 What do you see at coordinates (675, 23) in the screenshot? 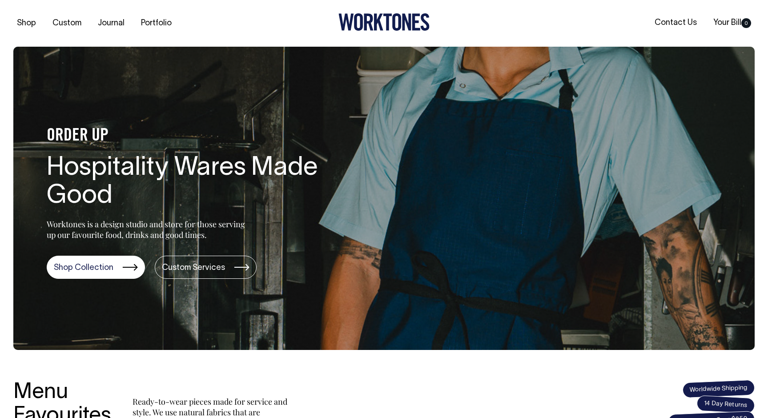
I see `a: Contact Us` at bounding box center [675, 23].